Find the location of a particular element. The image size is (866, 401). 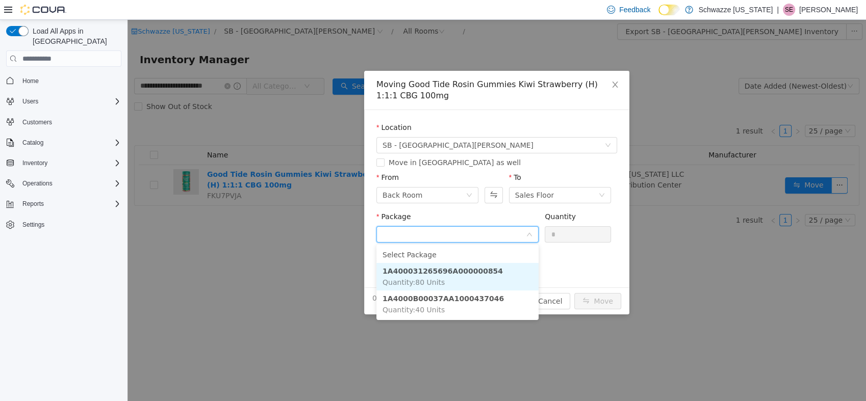

div: Sales Floor is located at coordinates (407, 175).